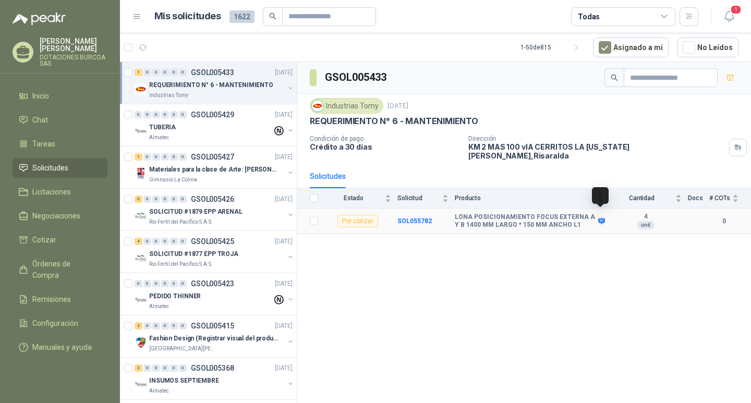 Image resolution: width=751 pixels, height=403 pixels. What do you see at coordinates (729, 17) in the screenshot?
I see `button: 1` at bounding box center [729, 17].